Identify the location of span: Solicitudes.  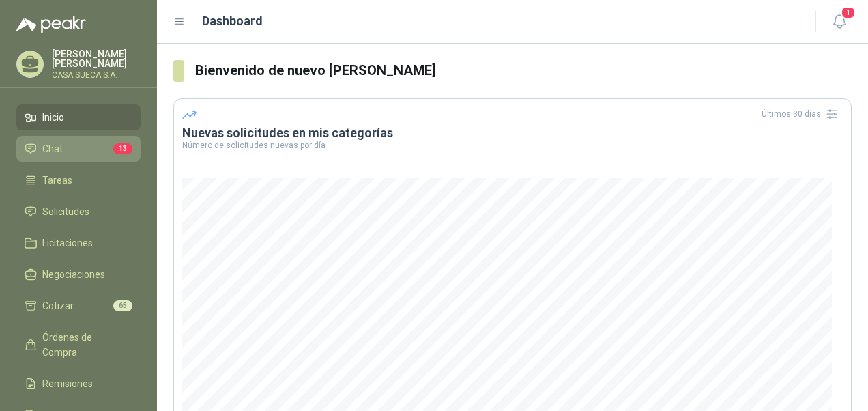
(65, 212).